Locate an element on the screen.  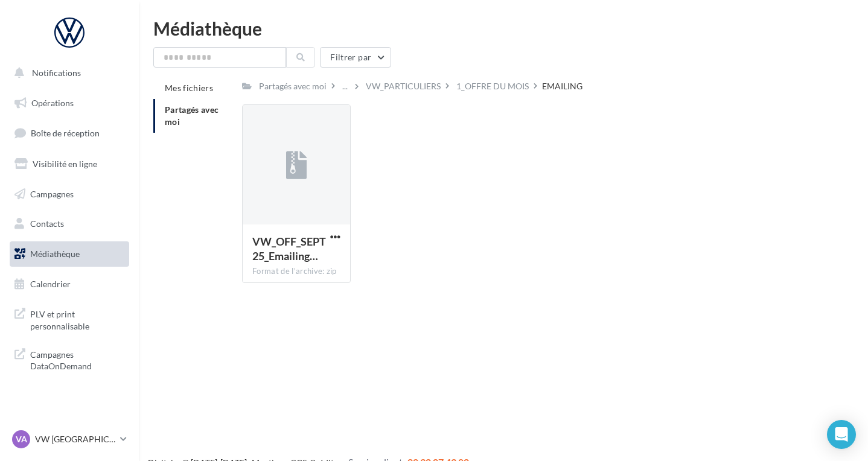
div: Médiathèque is located at coordinates (504, 28).